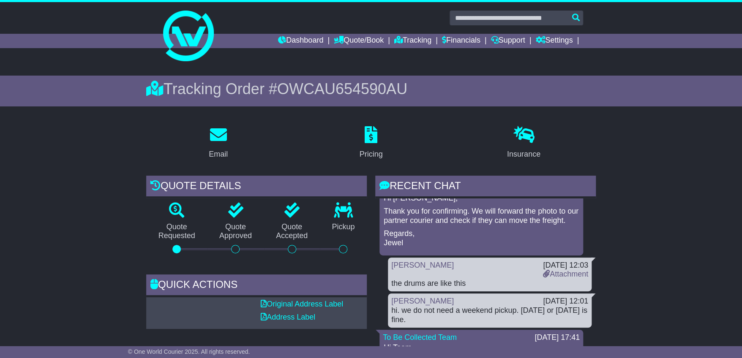  Describe the element at coordinates (486, 187) in the screenshot. I see `div: RECENT CHAT` at that location.